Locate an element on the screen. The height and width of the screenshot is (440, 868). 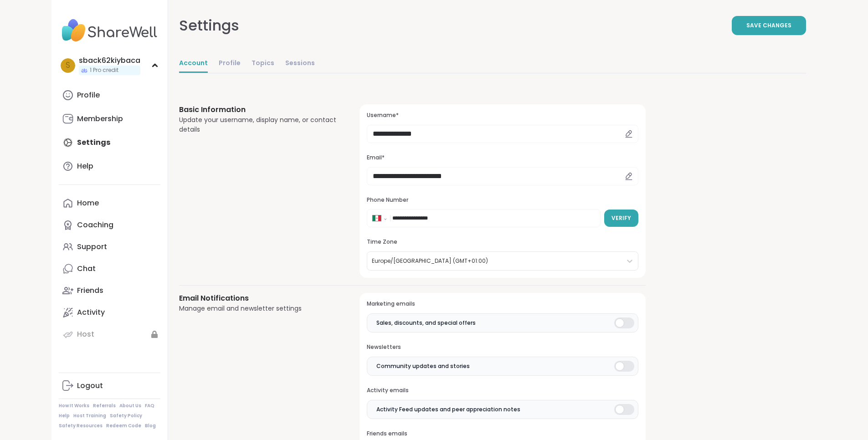
span: Activity Feed updates and peer appreciation notes is located at coordinates (448, 409).